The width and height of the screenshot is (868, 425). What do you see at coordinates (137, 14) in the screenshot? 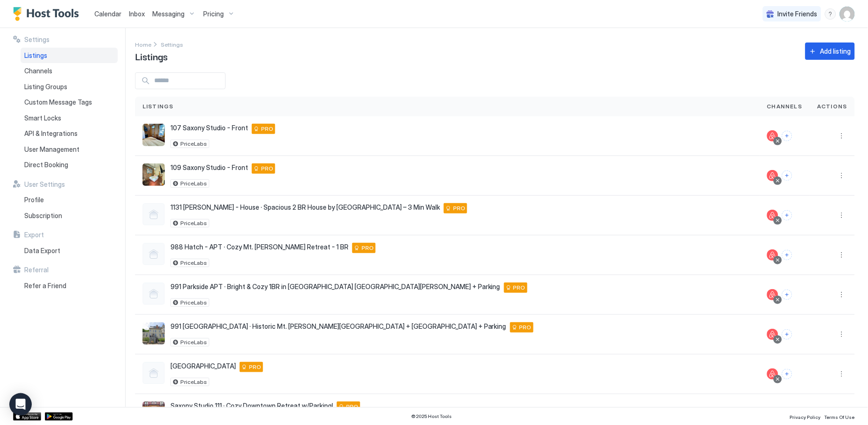
I see `a: Inbox` at bounding box center [137, 14].